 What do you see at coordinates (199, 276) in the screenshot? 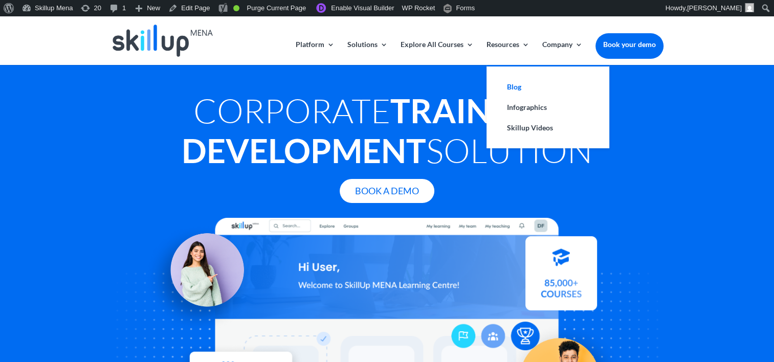
I see `img: Learning Management Solution - SkillUp` at bounding box center [199, 276].